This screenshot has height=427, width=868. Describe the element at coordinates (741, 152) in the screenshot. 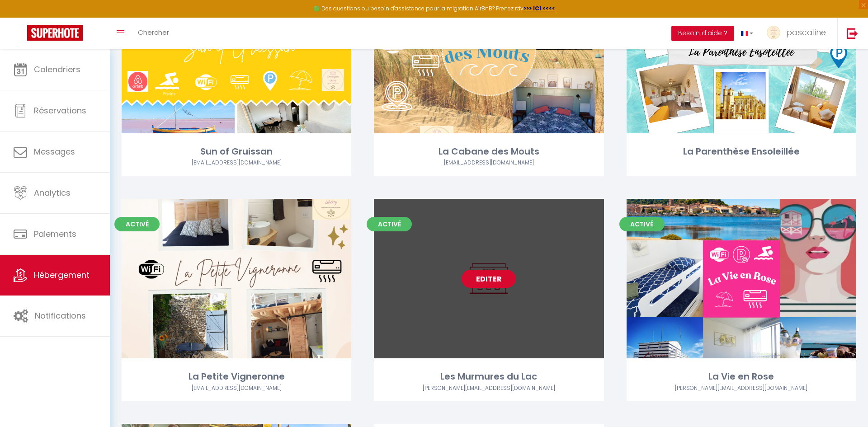

I see `div: La Parenthèse Ensoleillée` at that location.